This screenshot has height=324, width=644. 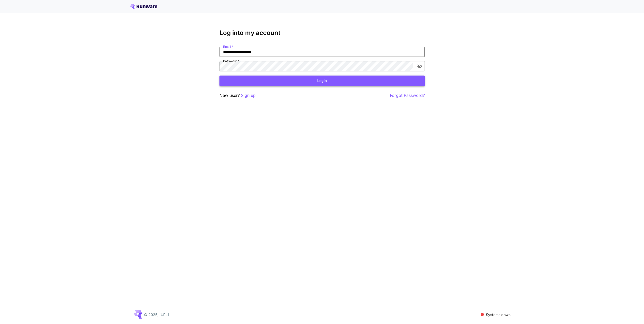 I want to click on button: toggle password visibility, so click(x=420, y=66).